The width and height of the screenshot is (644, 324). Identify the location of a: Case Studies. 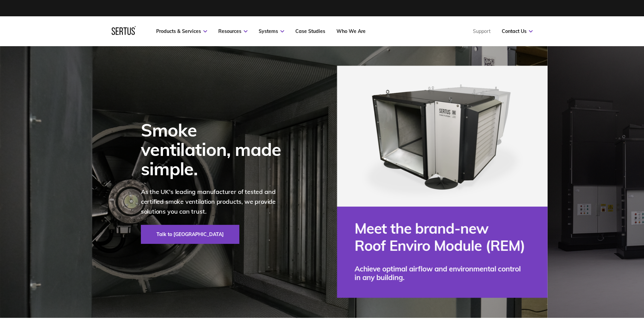
(310, 31).